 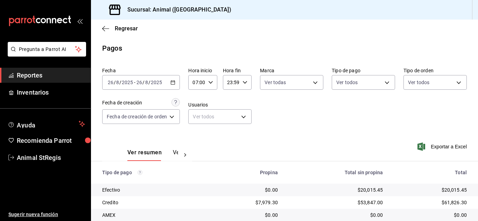 What do you see at coordinates (126, 28) in the screenshot?
I see `span: Regresar` at bounding box center [126, 28].